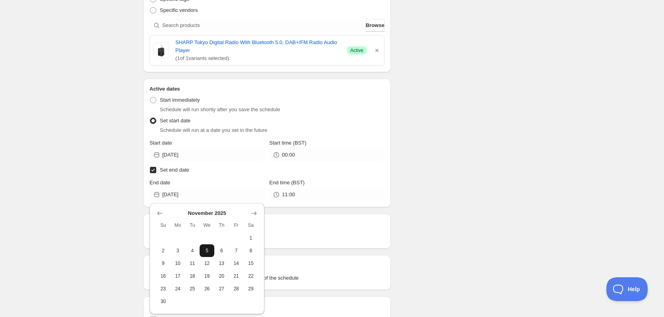 This screenshot has width=664, height=317. Describe the element at coordinates (207, 225) in the screenshot. I see `span: We` at that location.